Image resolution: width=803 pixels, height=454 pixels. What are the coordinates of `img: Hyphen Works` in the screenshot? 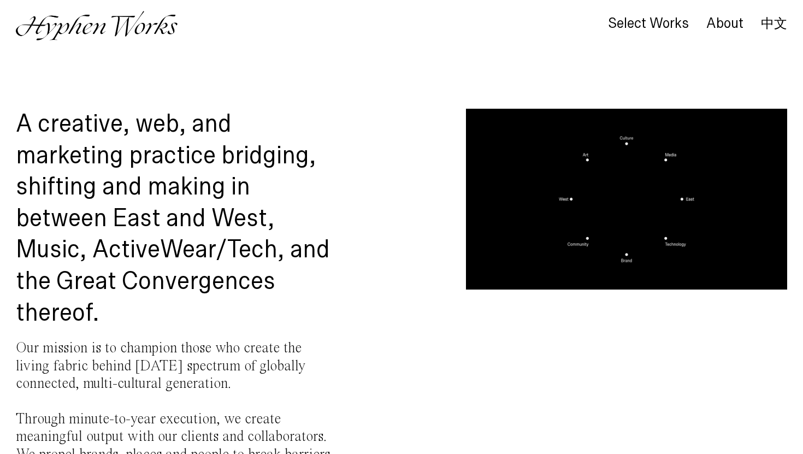 It's located at (96, 26).